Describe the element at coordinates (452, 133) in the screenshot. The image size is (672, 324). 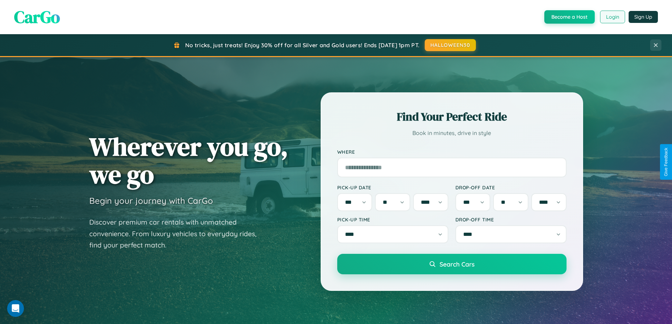
I see `p: Book in minutes, drive in style` at that location.